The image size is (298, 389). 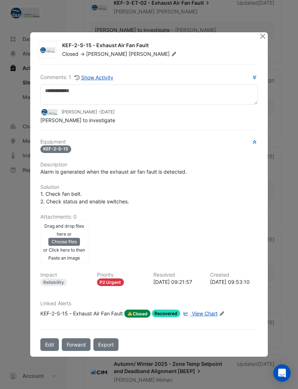 I want to click on span: Alarm is generated when the exhaust air fan fault is detected., so click(x=113, y=172).